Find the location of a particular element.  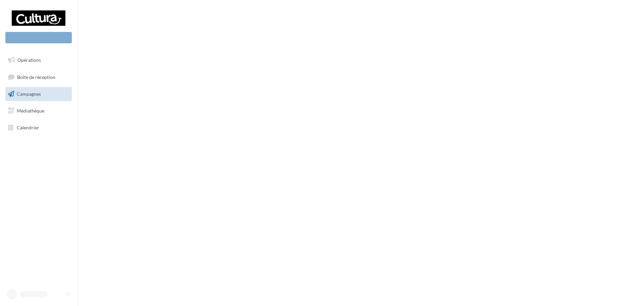

span: Opérations is located at coordinates (29, 60).